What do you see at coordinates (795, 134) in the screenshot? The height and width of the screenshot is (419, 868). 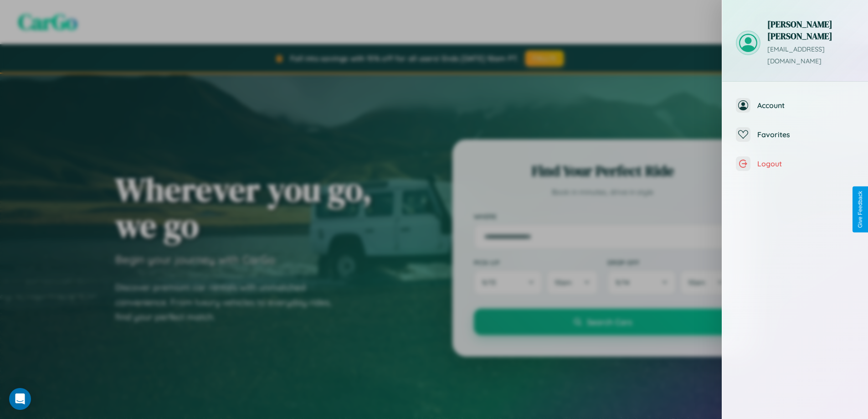 I see `button: Favorites` at bounding box center [795, 134].